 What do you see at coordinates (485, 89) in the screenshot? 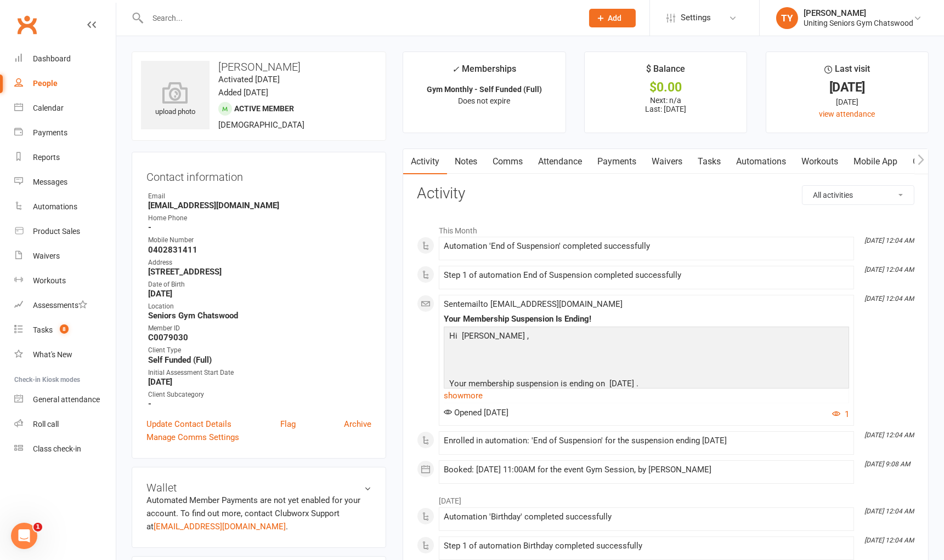
I see `strong: Gym Monthly - Self Funded (Full)` at bounding box center [485, 89].